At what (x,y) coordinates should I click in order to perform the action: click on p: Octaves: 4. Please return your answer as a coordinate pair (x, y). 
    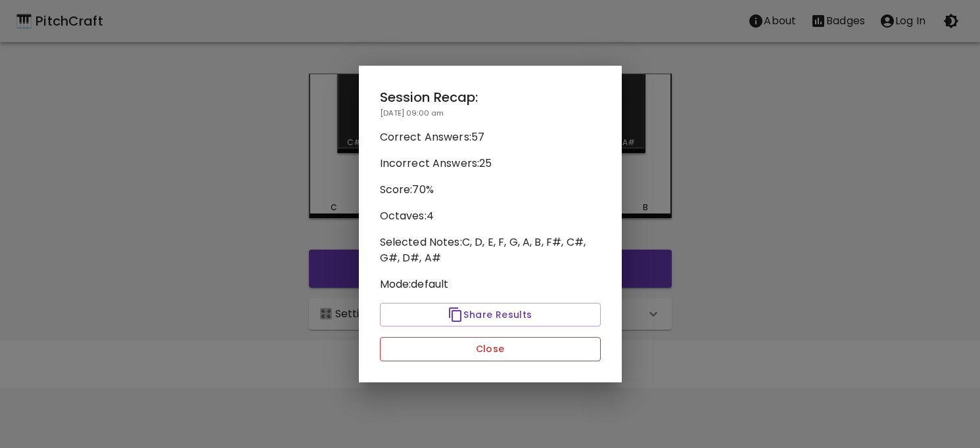
    Looking at the image, I should click on (491, 216).